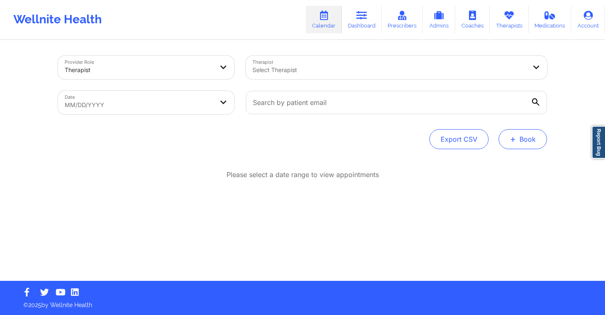 This screenshot has height=315, width=605. I want to click on div: Therapist, so click(139, 70).